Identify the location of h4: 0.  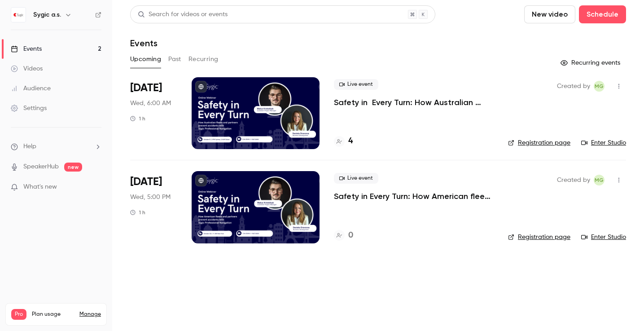
(351, 235).